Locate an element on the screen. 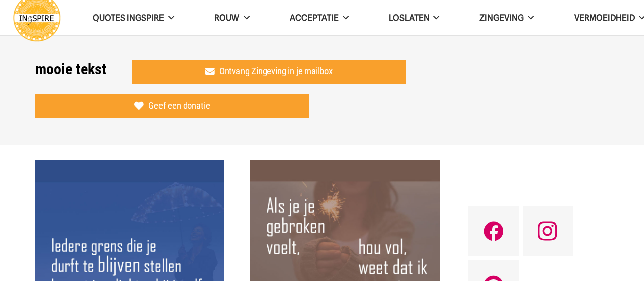 This screenshot has width=644, height=281. span: Zingeving is located at coordinates (502, 18).